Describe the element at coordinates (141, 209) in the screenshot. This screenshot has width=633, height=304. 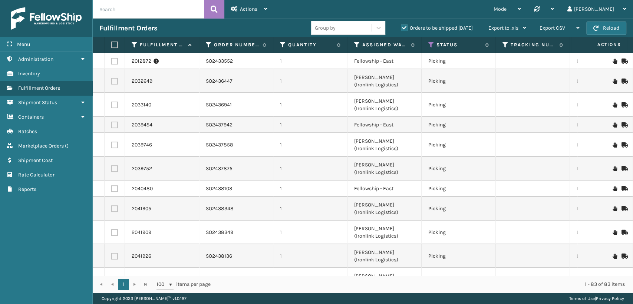
I see `a: 2041905` at that location.